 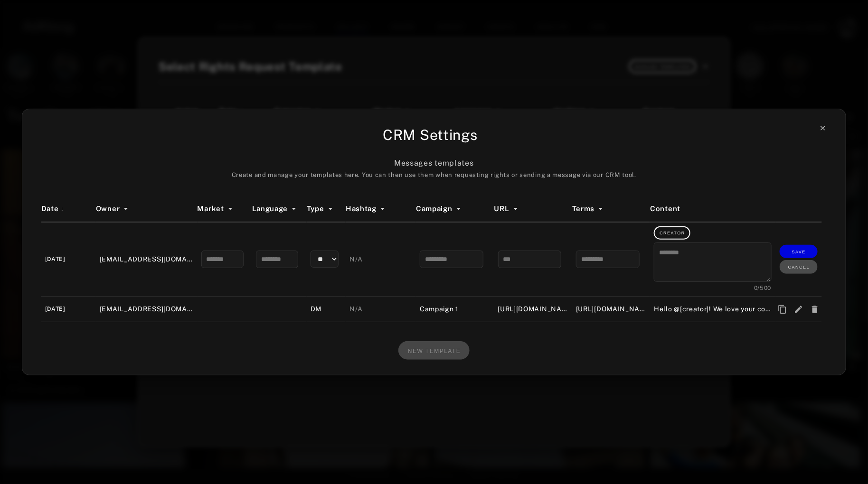 What do you see at coordinates (279, 209) in the screenshot?
I see `div: Language` at bounding box center [279, 209].